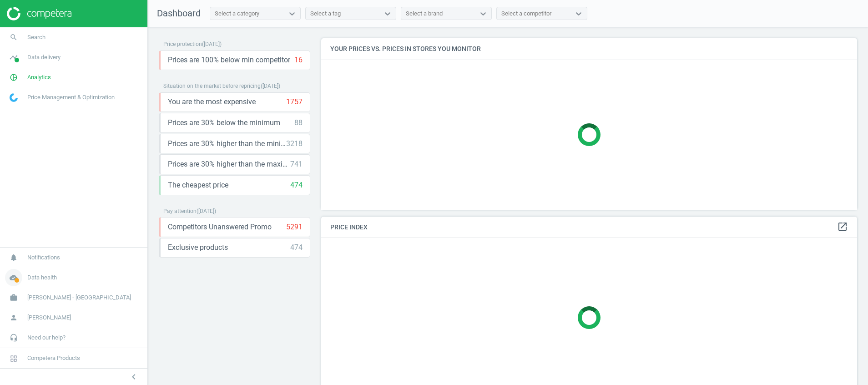 The width and height of the screenshot is (868, 385). Describe the element at coordinates (179, 13) in the screenshot. I see `span: Dashboard` at that location.